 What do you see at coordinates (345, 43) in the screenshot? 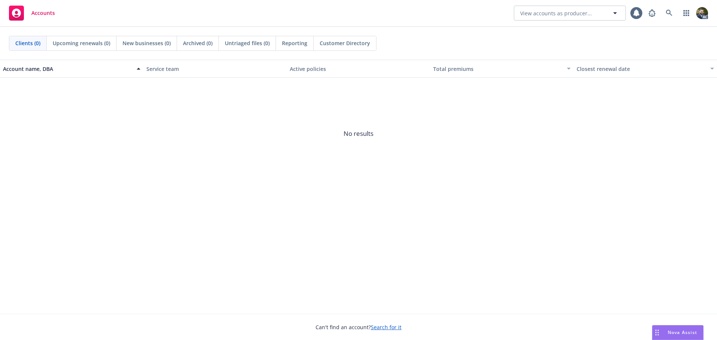
I see `span: Customer Directory` at bounding box center [345, 43].